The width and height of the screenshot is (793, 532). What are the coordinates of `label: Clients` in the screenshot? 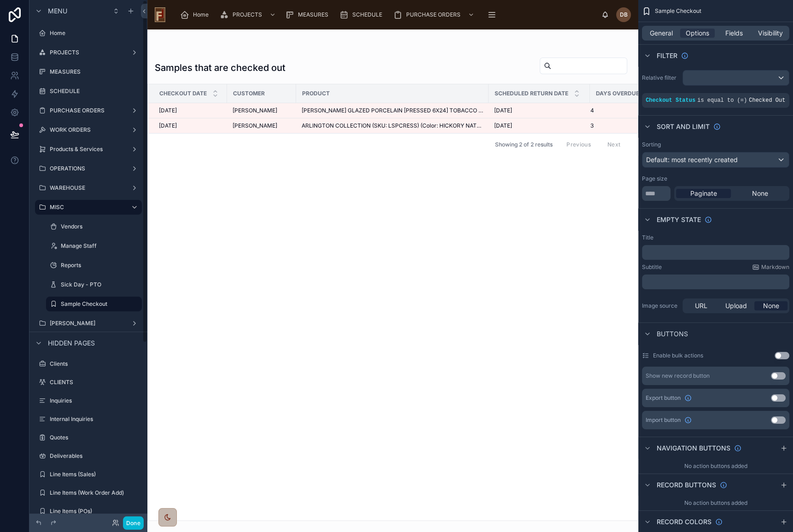 It's located at (95, 364).